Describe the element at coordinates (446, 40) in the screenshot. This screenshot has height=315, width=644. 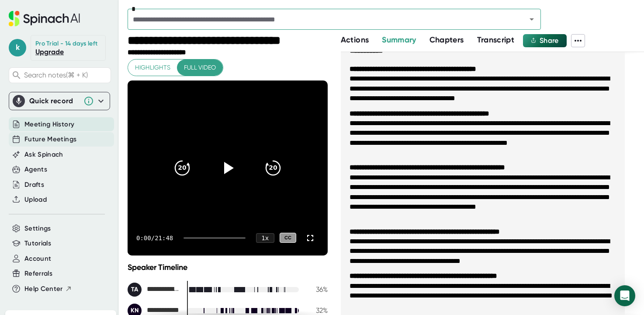
I see `span: Chapters` at that location.